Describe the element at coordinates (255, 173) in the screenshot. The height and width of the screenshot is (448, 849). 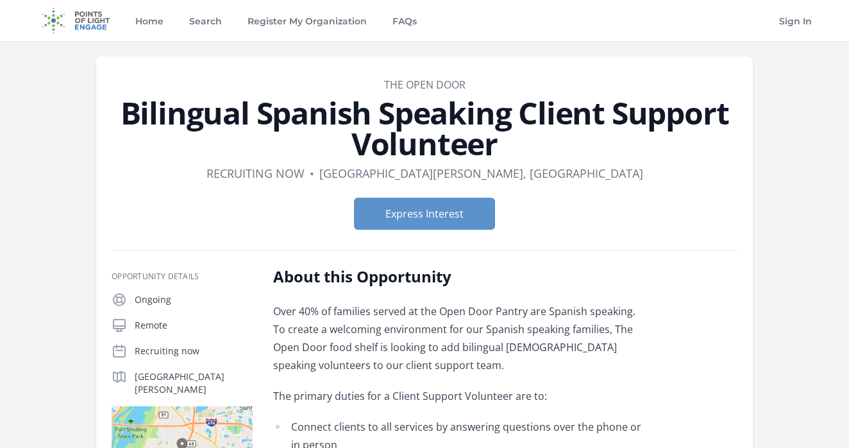
I see `dd: Recruiting now` at that location.